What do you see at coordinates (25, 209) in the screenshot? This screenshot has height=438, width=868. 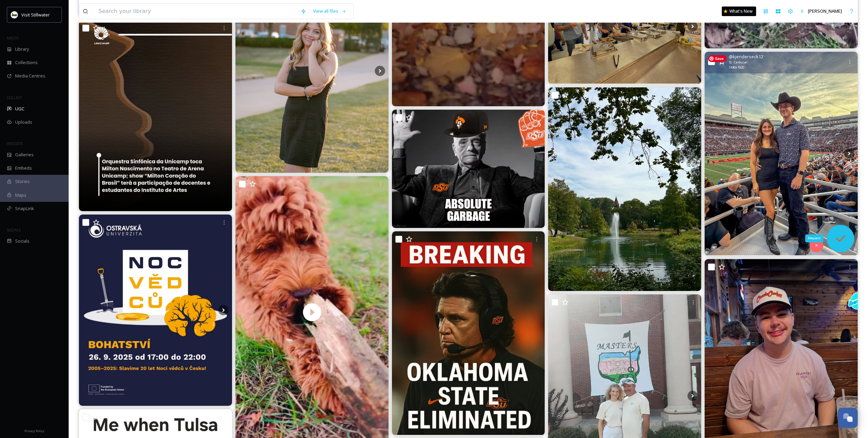 I see `span: SnapLink` at bounding box center [25, 209].